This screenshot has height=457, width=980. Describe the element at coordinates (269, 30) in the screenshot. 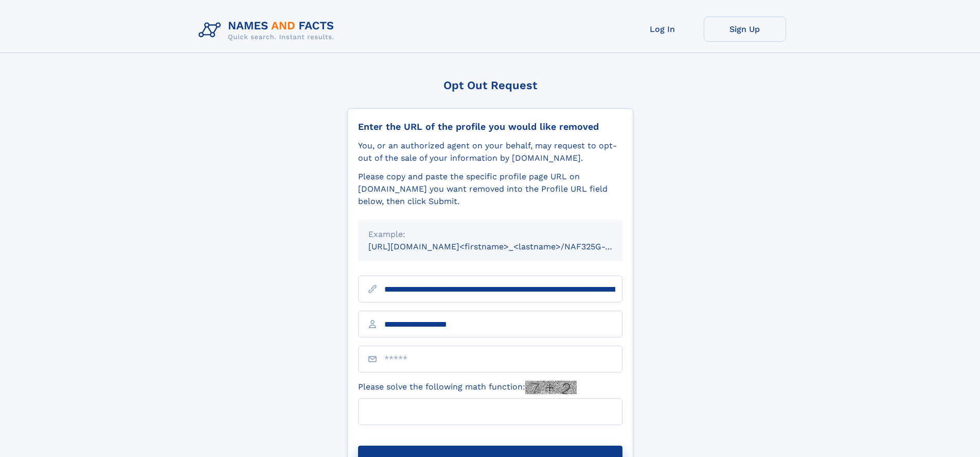

I see `img: Logo Names and Facts` at that location.